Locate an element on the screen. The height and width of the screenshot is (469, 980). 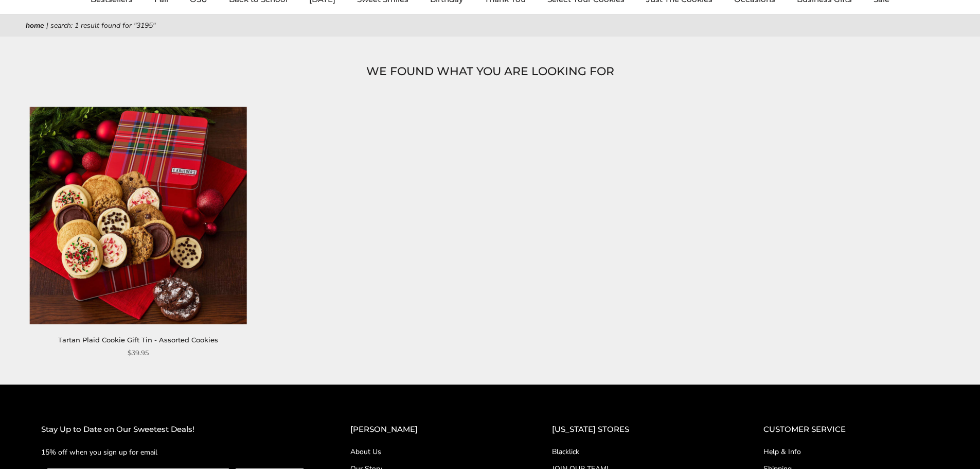
span: $39.95 is located at coordinates (138, 352).